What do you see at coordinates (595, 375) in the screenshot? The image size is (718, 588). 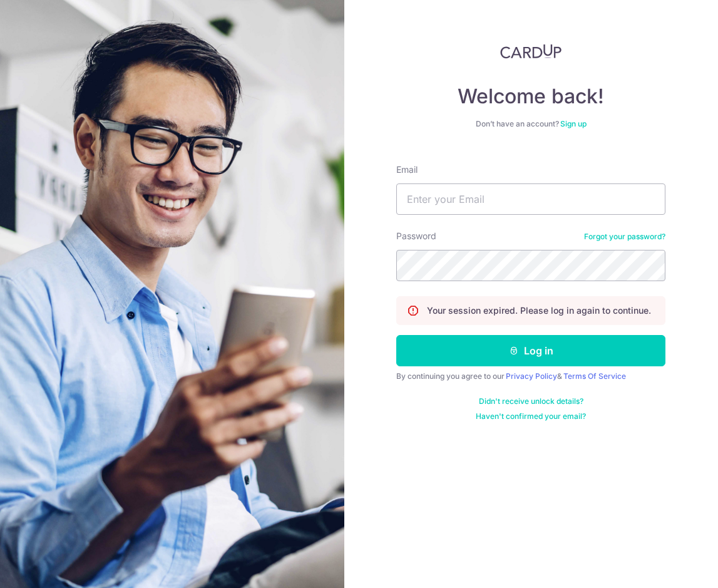 I see `a: Terms Of Service` at bounding box center [595, 375].